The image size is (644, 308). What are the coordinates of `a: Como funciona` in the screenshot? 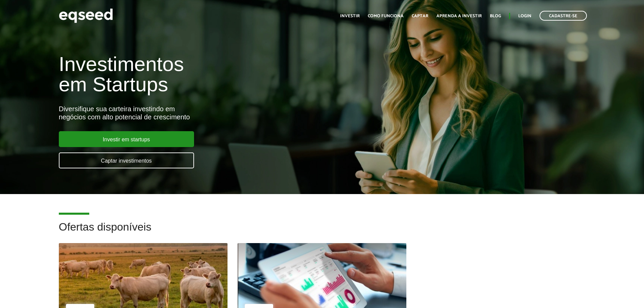 It's located at (386, 16).